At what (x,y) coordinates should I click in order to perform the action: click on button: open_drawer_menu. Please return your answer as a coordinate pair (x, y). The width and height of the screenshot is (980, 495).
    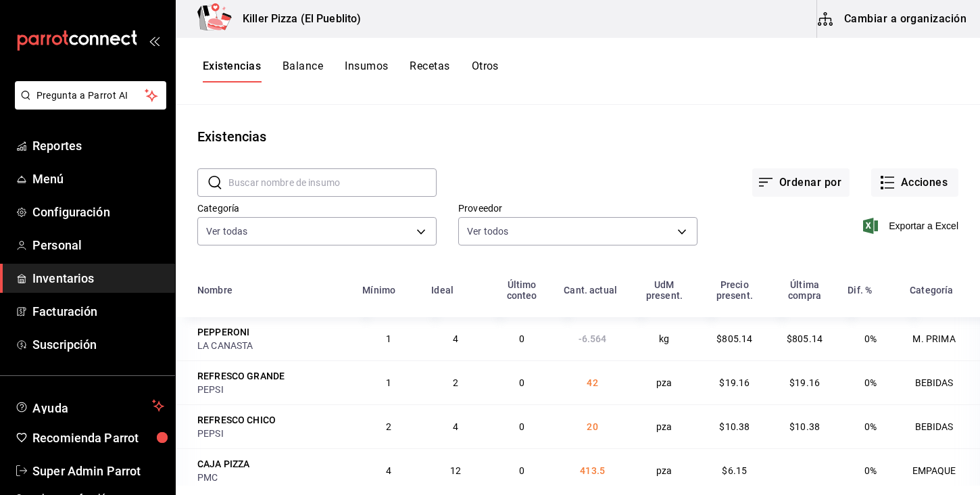
    Looking at the image, I should click on (154, 40).